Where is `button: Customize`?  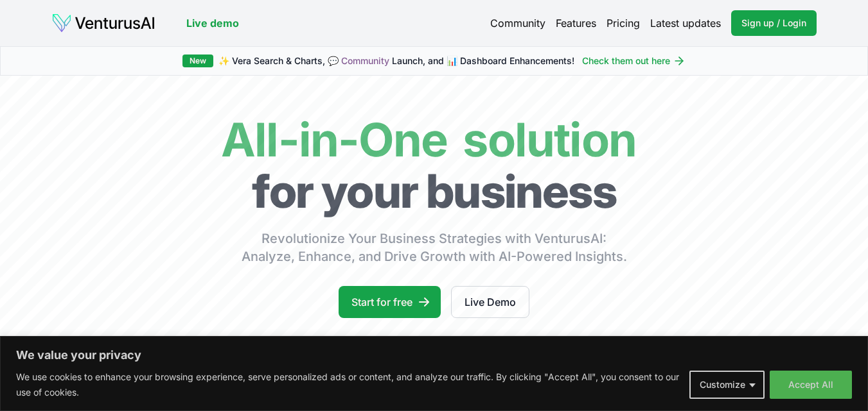
button: Customize is located at coordinates (726, 385).